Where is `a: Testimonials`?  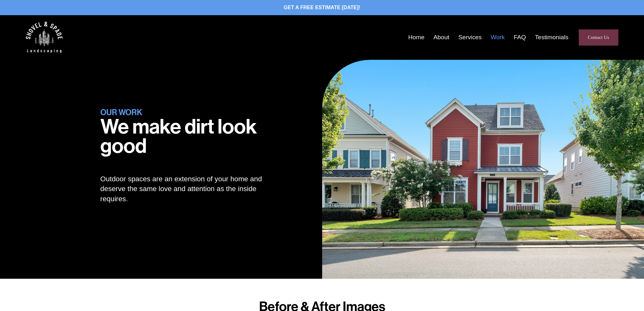 a: Testimonials is located at coordinates (552, 37).